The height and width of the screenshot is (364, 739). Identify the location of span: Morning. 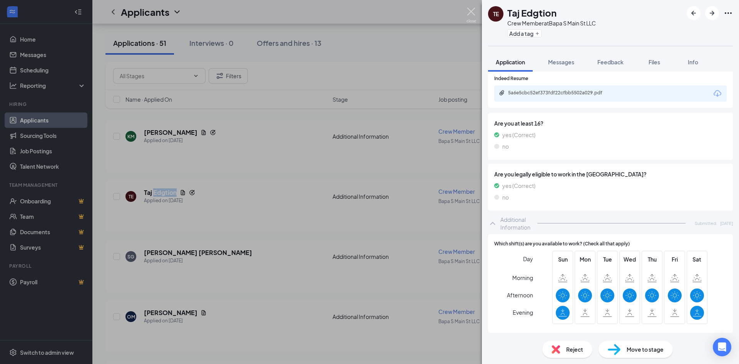
(523, 278).